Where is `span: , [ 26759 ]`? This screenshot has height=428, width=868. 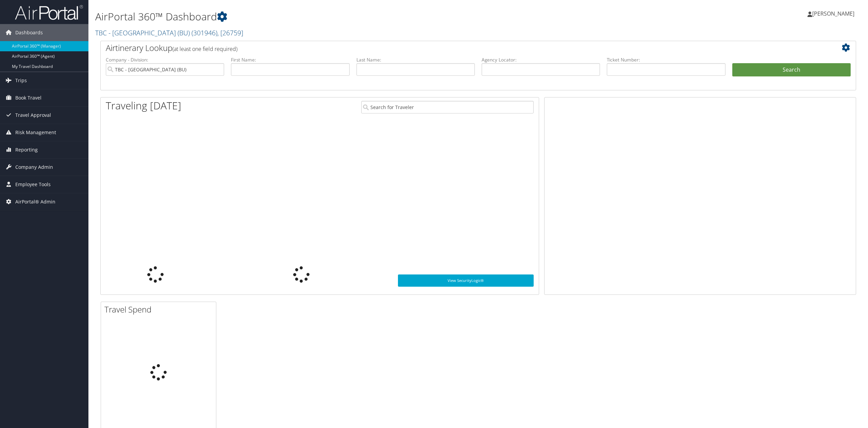
span: , [ 26759 ] is located at coordinates (230, 32).